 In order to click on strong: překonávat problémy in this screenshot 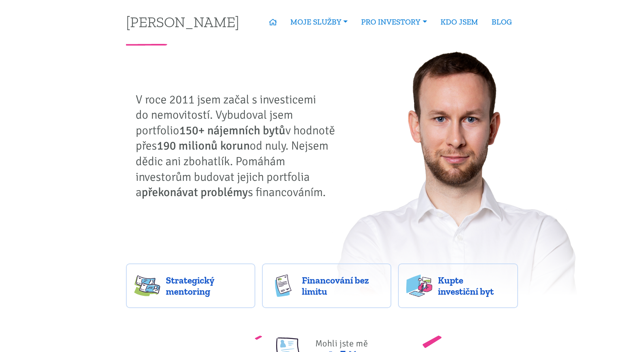, I will do `click(195, 192)`.